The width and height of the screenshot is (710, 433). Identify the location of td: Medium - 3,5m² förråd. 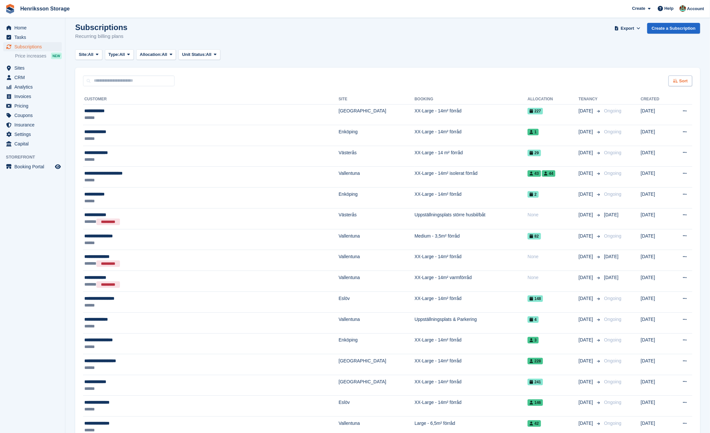
(471, 240).